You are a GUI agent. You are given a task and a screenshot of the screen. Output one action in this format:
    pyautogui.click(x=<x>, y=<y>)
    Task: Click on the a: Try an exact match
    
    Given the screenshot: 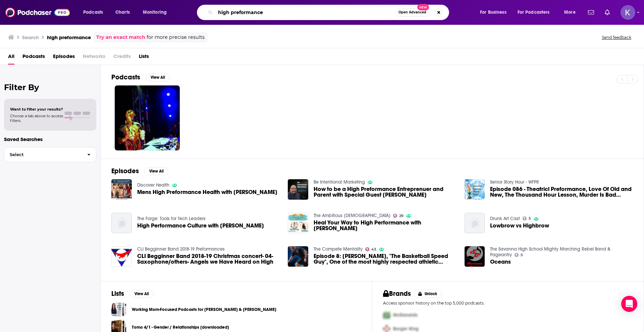 What is the action you would take?
    pyautogui.click(x=121, y=37)
    